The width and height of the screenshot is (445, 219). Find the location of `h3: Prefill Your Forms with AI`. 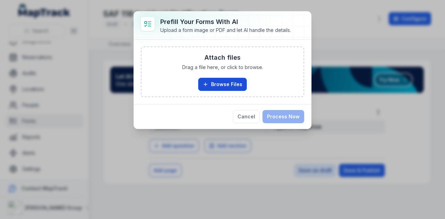

h3: Prefill Your Forms with AI is located at coordinates (226, 22).